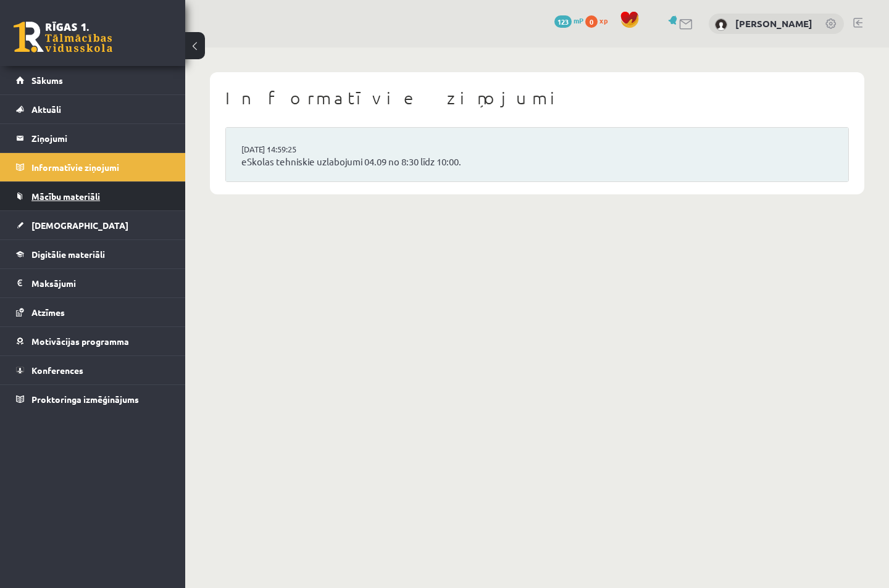  What do you see at coordinates (80, 341) in the screenshot?
I see `span: Motivācijas programma` at bounding box center [80, 341].